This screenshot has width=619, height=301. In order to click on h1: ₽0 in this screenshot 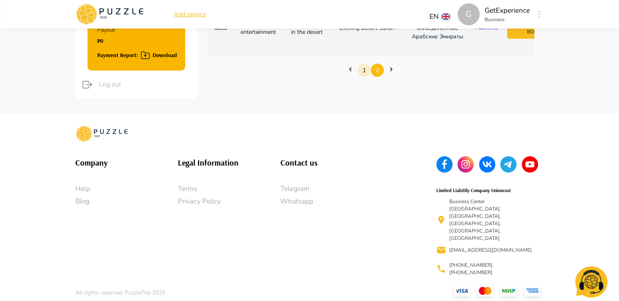, I will do `click(106, 41)`.